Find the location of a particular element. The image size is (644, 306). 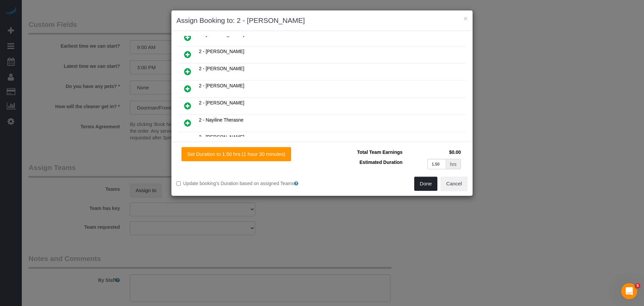

div: hrs is located at coordinates (453, 164).